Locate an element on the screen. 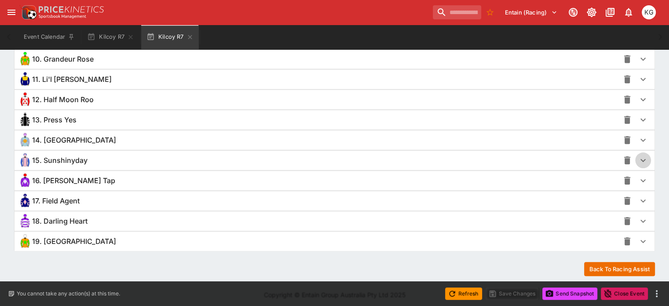 This screenshot has height=306, width=669. button: Documentation is located at coordinates (611, 12).